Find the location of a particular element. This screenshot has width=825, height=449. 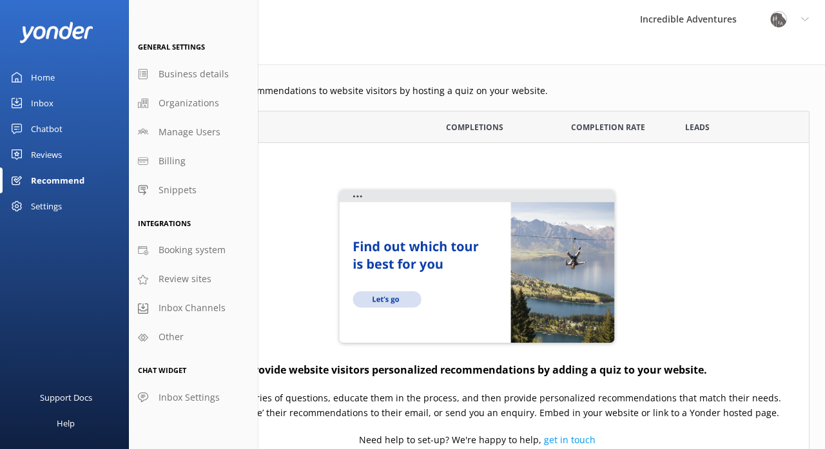

a: Snippets is located at coordinates (193, 190).